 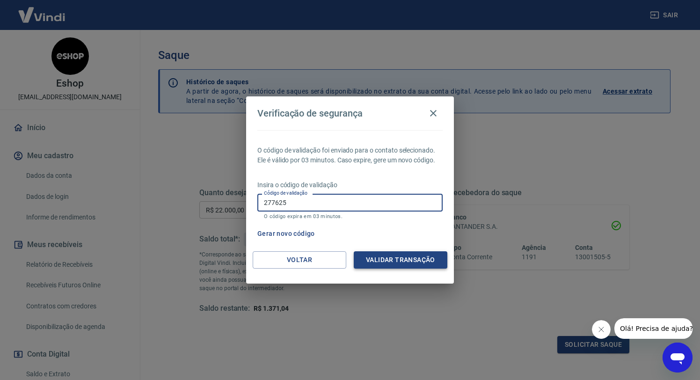 I want to click on p: Insira o código de validação, so click(x=350, y=185).